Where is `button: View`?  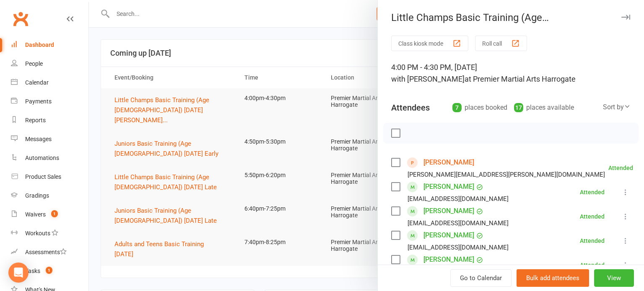
button: View is located at coordinates (614, 278).